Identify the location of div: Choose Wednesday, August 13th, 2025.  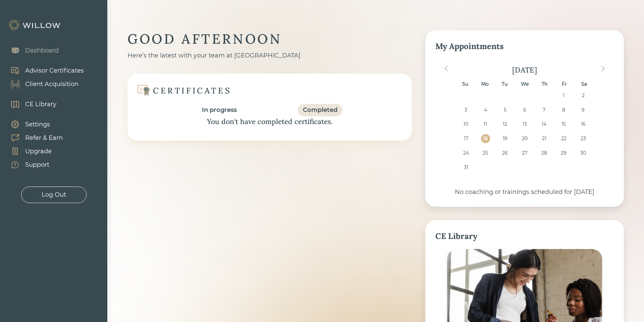
(524, 124).